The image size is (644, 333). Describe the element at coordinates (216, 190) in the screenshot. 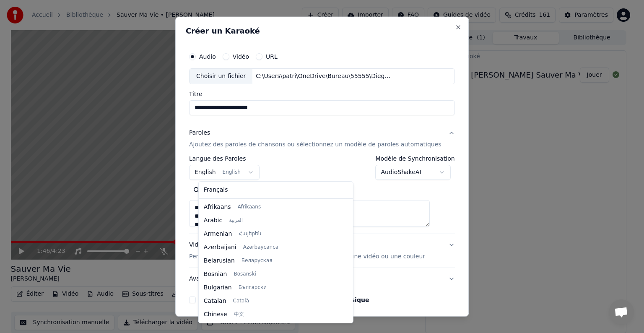

I see `span: Français` at that location.